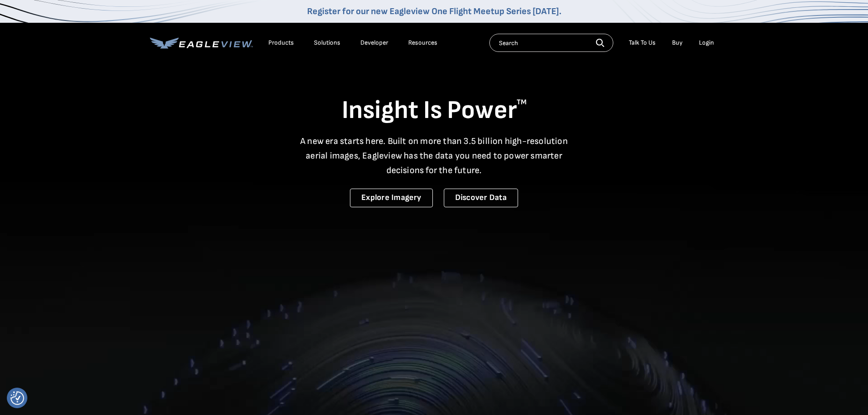  What do you see at coordinates (281, 43) in the screenshot?
I see `div: Products` at bounding box center [281, 43].